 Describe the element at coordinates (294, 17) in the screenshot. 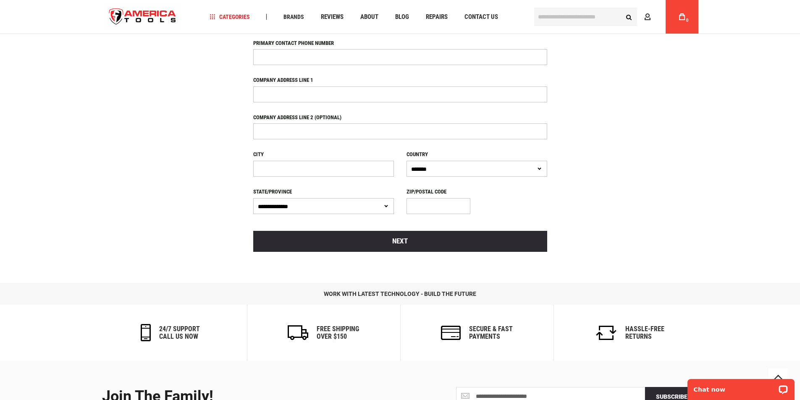

I see `a: Brands` at that location.